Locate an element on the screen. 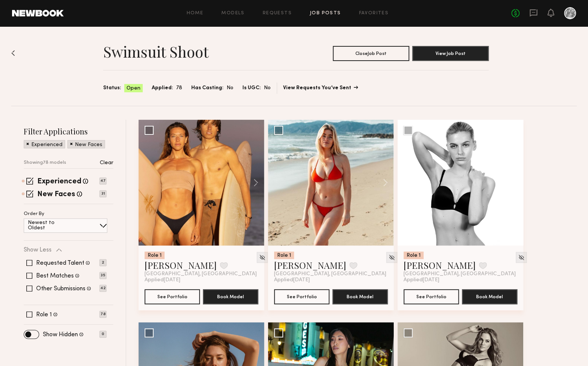 Image resolution: width=588 pixels, height=366 pixels. p: Experienced is located at coordinates (47, 145).